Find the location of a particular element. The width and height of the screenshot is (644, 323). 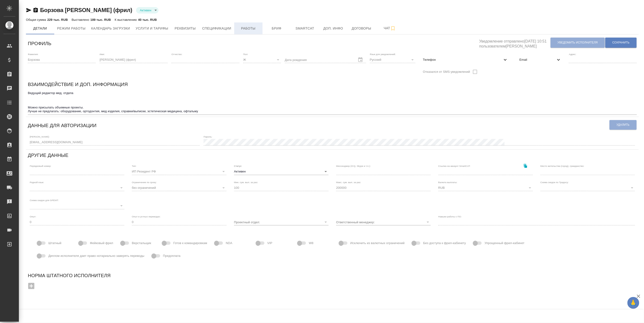

svg: Подписаться is located at coordinates (393, 29).